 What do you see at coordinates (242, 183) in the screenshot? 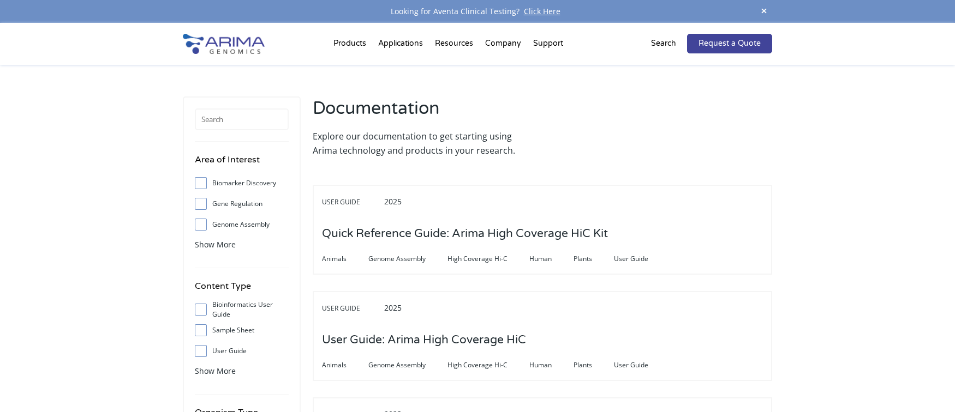
I see `label: Biomarker Discovery` at bounding box center [242, 183].